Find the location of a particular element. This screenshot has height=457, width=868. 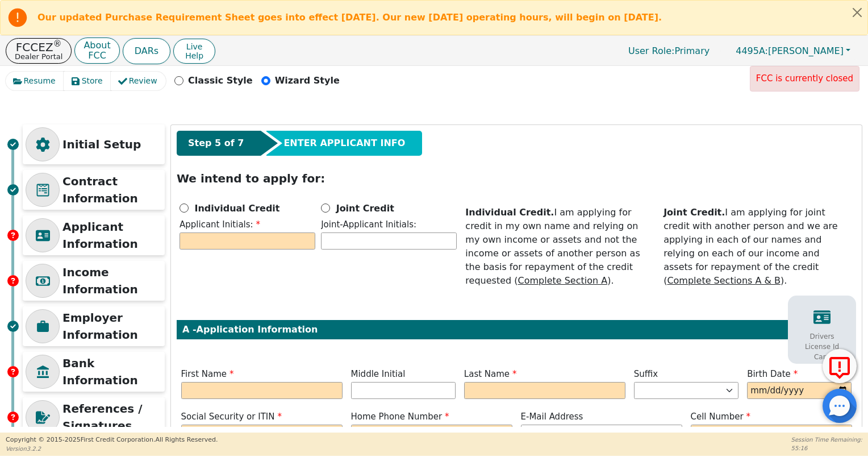

p: Session Time Remaining: is located at coordinates (827, 439).